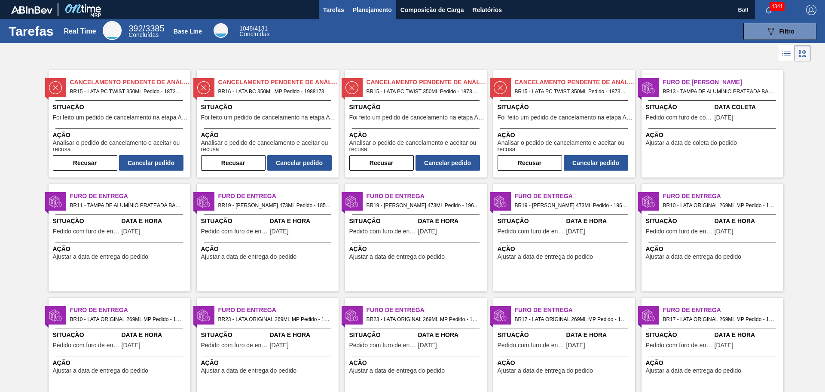 The width and height of the screenshot is (825, 392). I want to click on span: Planejamento, so click(372, 10).